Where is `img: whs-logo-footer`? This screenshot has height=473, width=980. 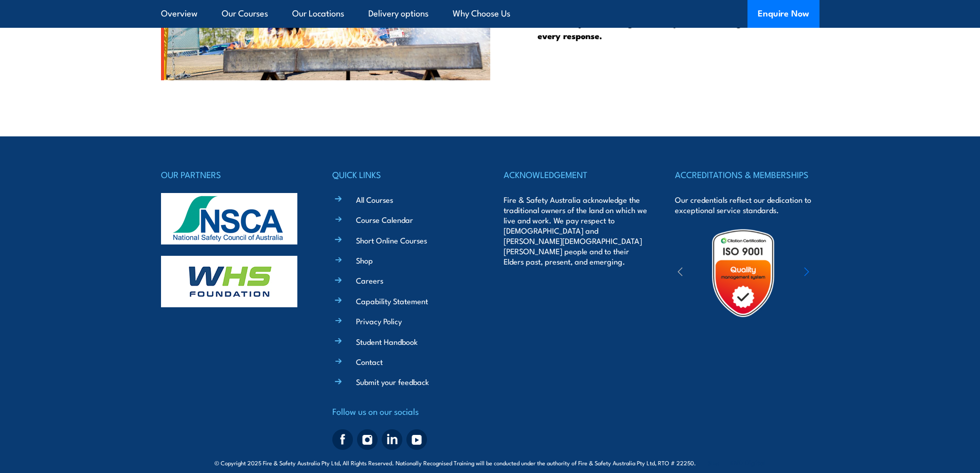
img: whs-logo-footer is located at coordinates (229, 281).